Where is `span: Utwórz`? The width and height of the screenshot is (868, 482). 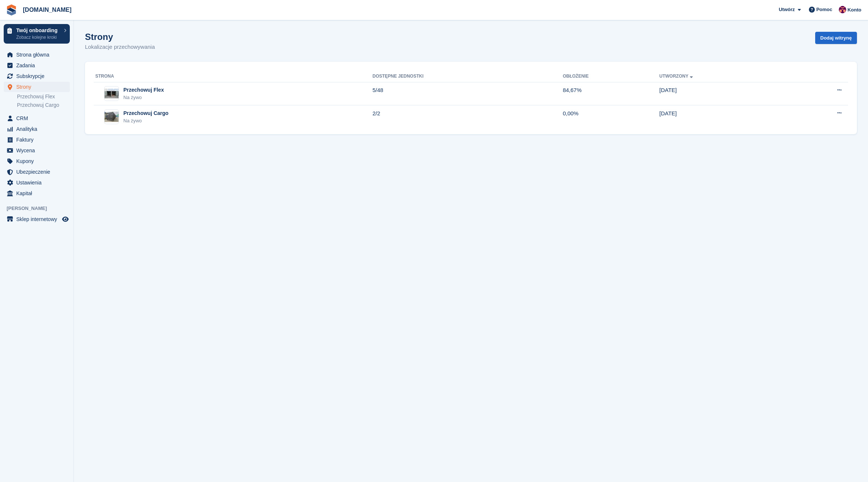
span: Utwórz is located at coordinates (787, 10).